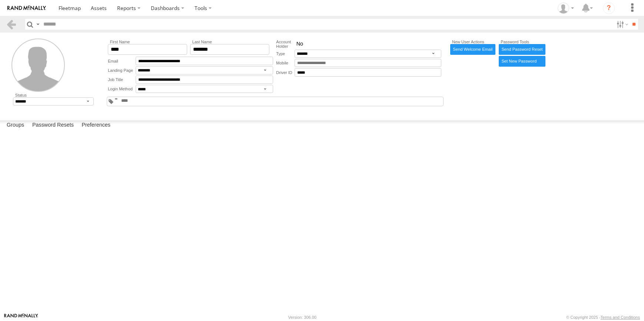 The image size is (644, 321). Describe the element at coordinates (566, 8) in the screenshot. I see `div: Jaydon Walker` at that location.